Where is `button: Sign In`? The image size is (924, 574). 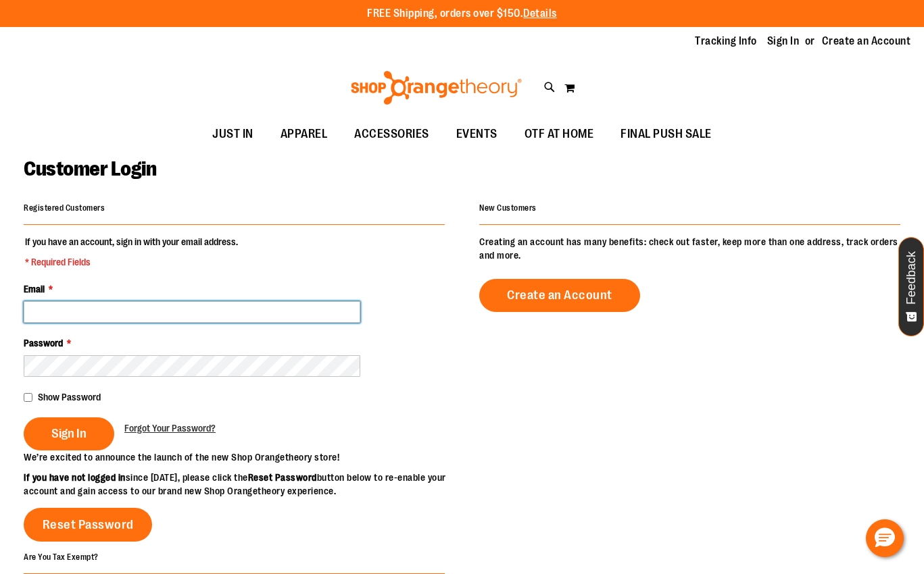 button: Sign In is located at coordinates (69, 433).